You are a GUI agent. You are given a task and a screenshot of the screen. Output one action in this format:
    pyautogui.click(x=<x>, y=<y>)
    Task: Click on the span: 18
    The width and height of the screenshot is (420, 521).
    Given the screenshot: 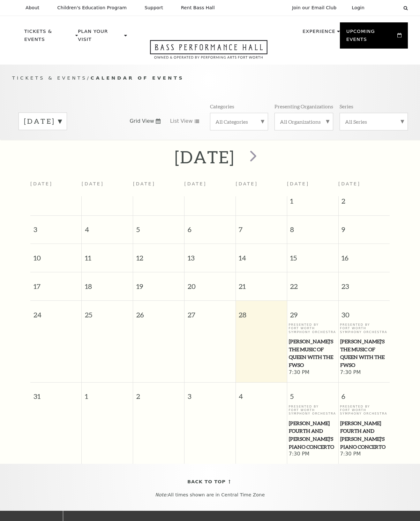 What is the action you would take?
    pyautogui.click(x=108, y=283)
    